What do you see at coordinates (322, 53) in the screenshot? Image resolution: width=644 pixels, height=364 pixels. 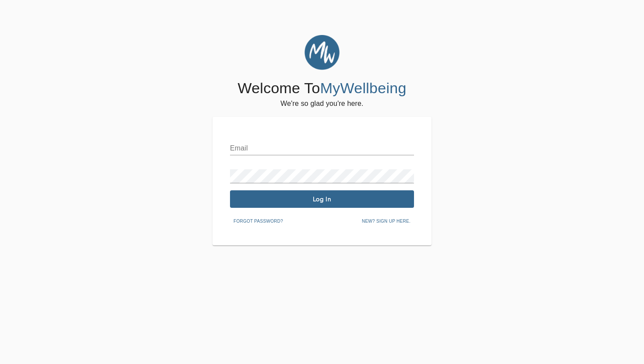 I see `img: MyWellbeing` at bounding box center [322, 53].